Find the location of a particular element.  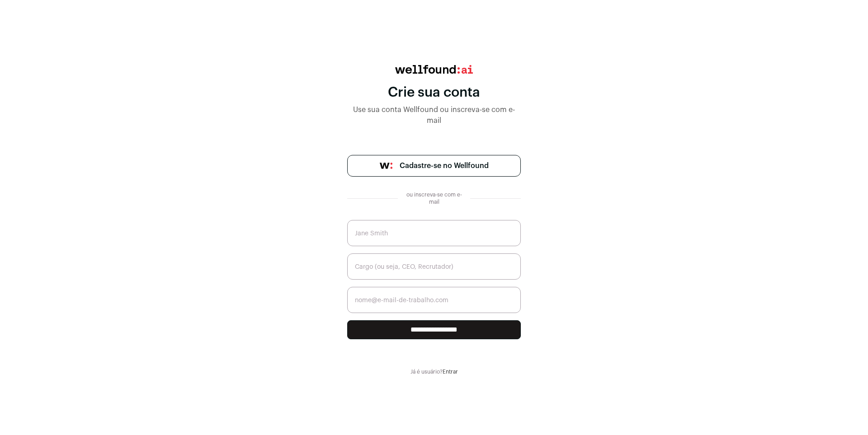

font: Já é usuário? is located at coordinates (426, 372).